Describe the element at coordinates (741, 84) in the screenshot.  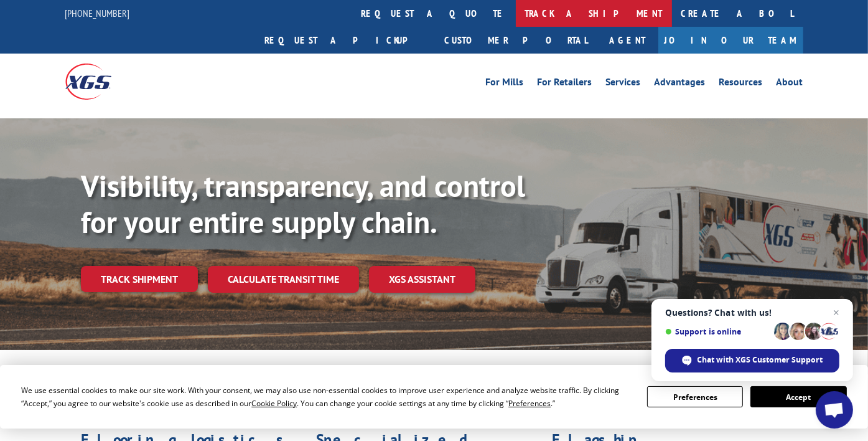
I see `a: Resources` at that location.